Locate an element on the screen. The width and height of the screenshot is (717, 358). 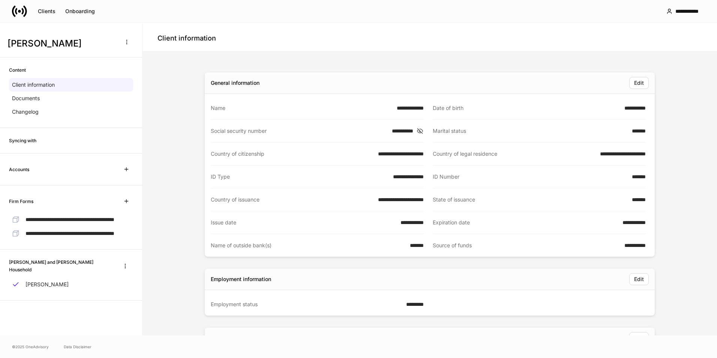
p: Changelog is located at coordinates (25, 112).